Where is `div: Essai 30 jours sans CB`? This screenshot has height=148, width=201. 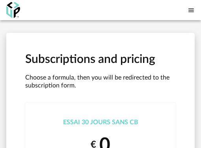
div: Essai 30 jours sans CB is located at coordinates (101, 122).